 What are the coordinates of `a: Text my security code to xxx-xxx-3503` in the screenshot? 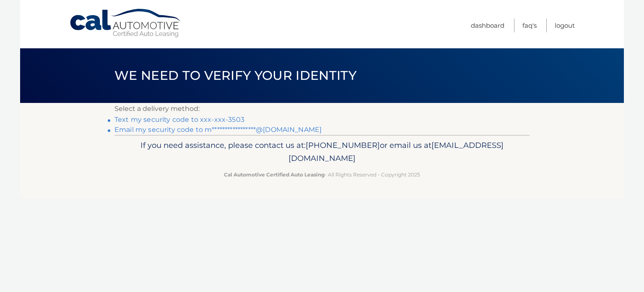 It's located at (180, 119).